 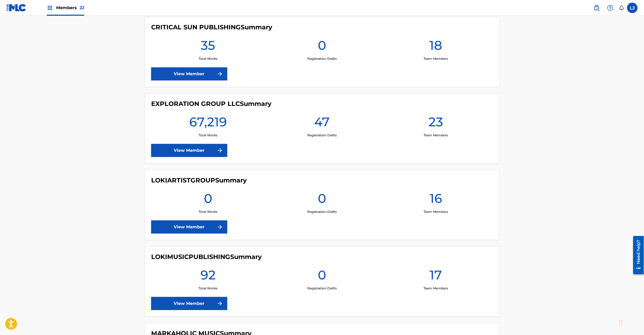 What do you see at coordinates (208, 124) in the screenshot?
I see `h1: 67,219` at bounding box center [208, 124].